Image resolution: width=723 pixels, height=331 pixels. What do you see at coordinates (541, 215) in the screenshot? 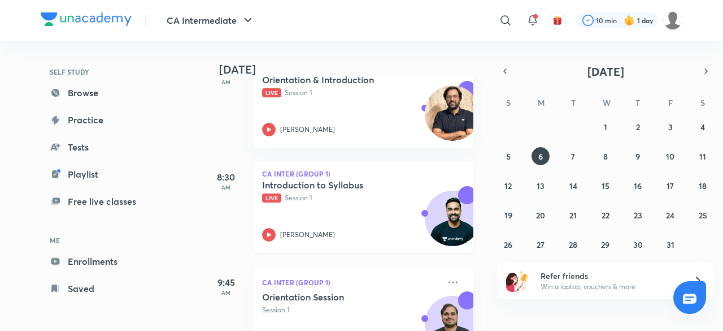
I see `button: October 20, 2025` at bounding box center [541, 215].